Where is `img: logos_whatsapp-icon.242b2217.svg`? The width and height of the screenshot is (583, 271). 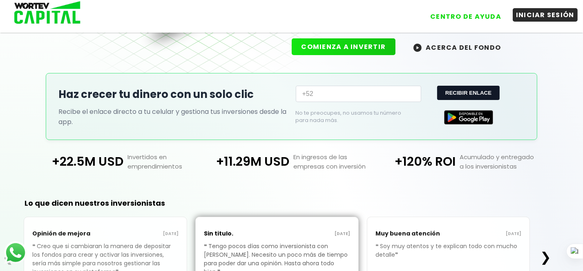 img: logos_whatsapp-icon.242b2217.svg is located at coordinates (16, 253).